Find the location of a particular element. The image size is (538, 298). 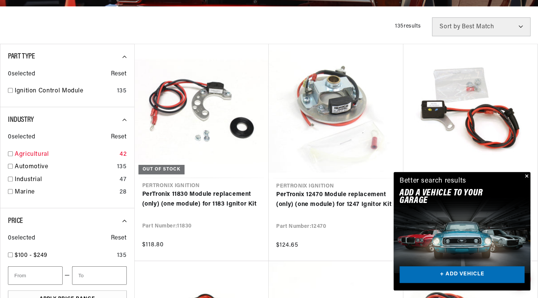

span: Industry is located at coordinates (21, 120).